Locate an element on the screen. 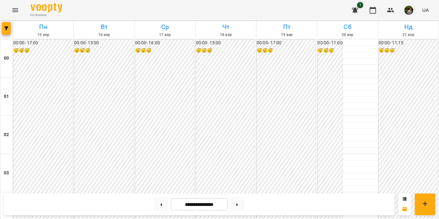  h6: 00:00 - 11:15 is located at coordinates (408, 43).